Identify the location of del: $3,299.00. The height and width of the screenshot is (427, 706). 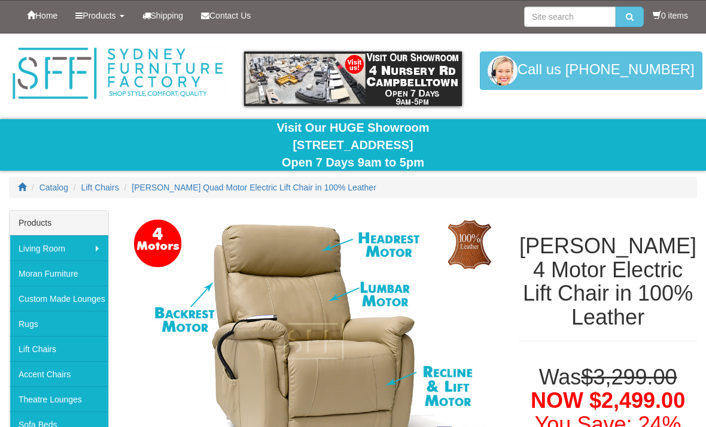
(629, 376).